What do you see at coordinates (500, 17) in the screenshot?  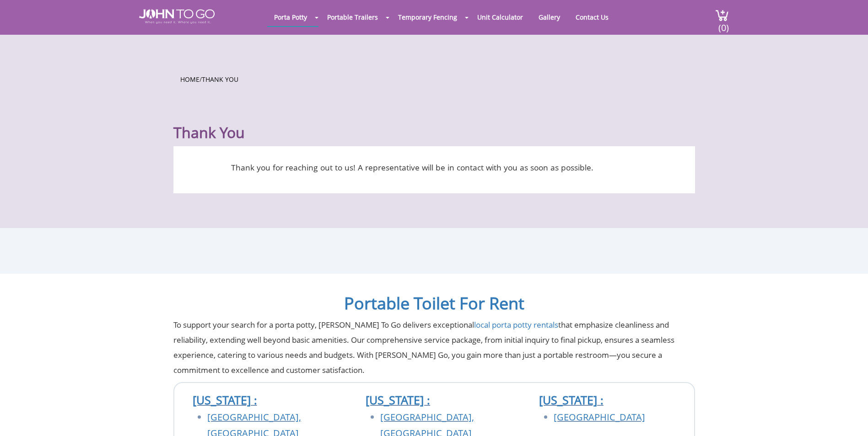 I see `a: Unit Calculator` at bounding box center [500, 17].